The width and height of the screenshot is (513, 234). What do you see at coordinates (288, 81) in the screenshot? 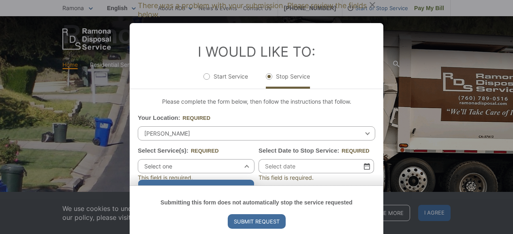
I see `label: Stop Service` at bounding box center [288, 81].